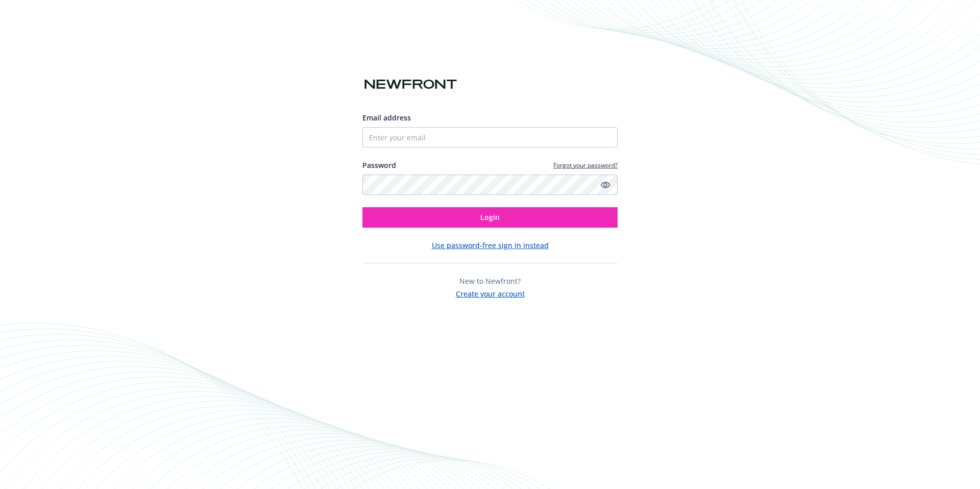 The height and width of the screenshot is (489, 980). What do you see at coordinates (490, 292) in the screenshot?
I see `button: Create your account` at bounding box center [490, 292].